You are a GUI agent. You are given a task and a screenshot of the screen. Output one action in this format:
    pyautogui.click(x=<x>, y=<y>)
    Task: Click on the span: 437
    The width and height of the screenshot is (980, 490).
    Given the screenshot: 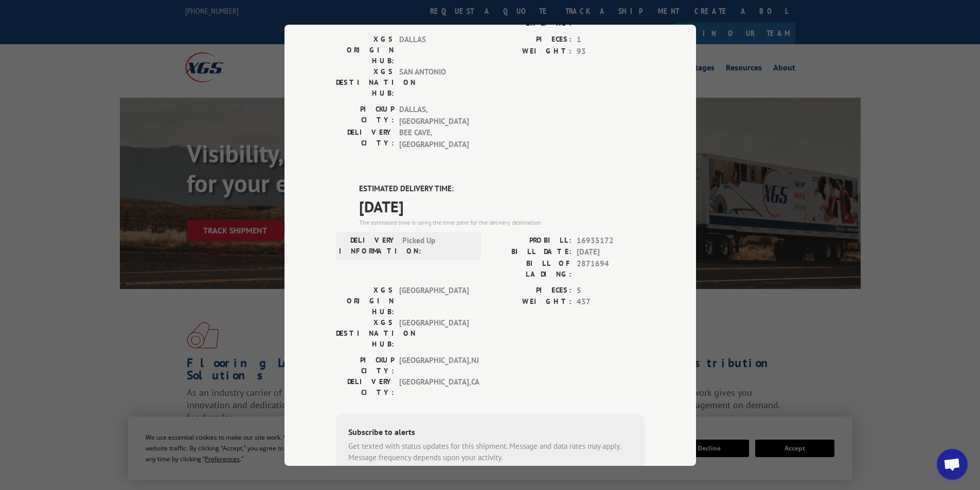 What is the action you would take?
    pyautogui.click(x=611, y=302)
    